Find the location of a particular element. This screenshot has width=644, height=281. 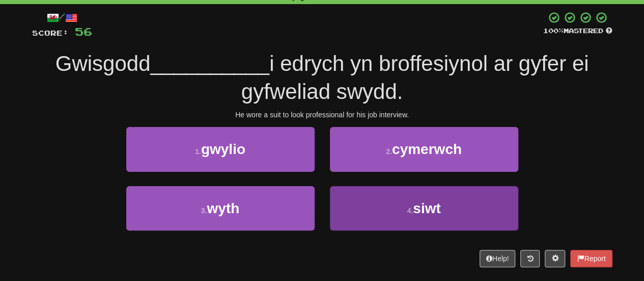

button: Report is located at coordinates (591, 258).